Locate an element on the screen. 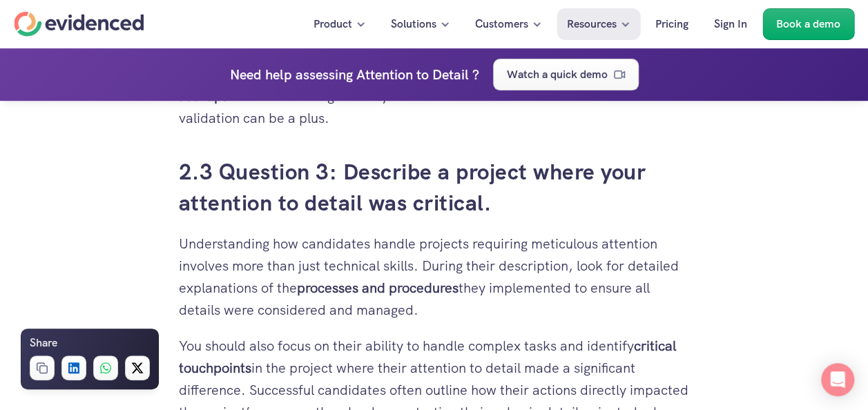  p: Product is located at coordinates (333, 24).